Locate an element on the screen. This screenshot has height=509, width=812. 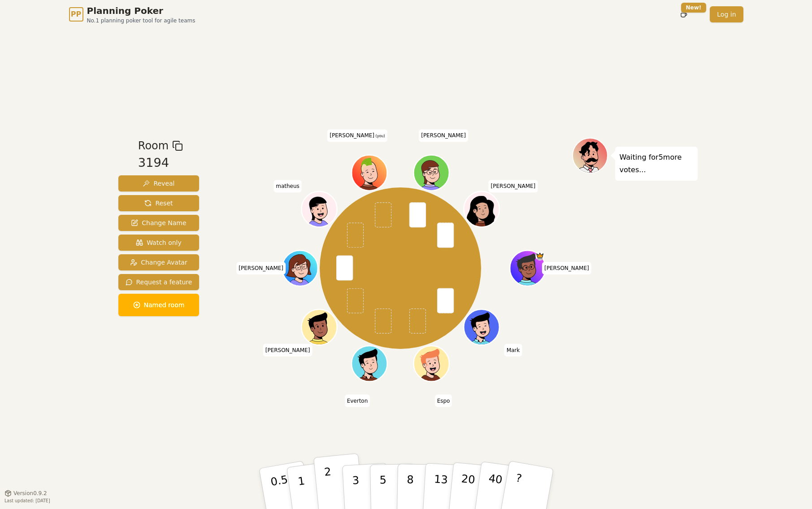
div: New! is located at coordinates (693, 8).